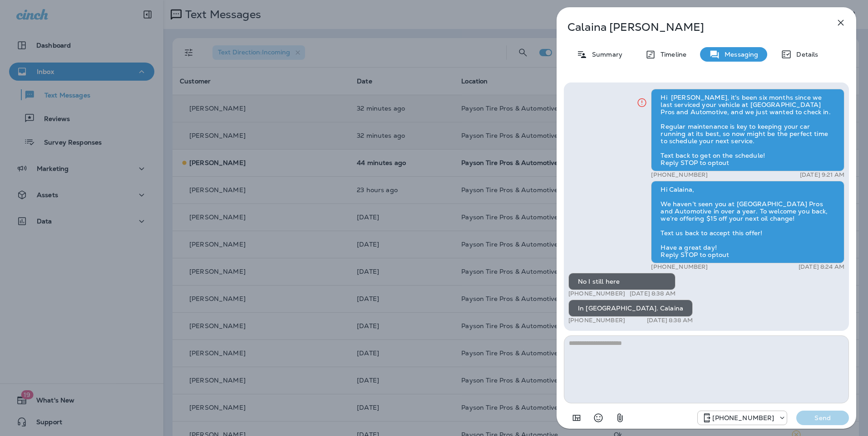  Describe the element at coordinates (739, 55) in the screenshot. I see `p: Messaging` at that location.